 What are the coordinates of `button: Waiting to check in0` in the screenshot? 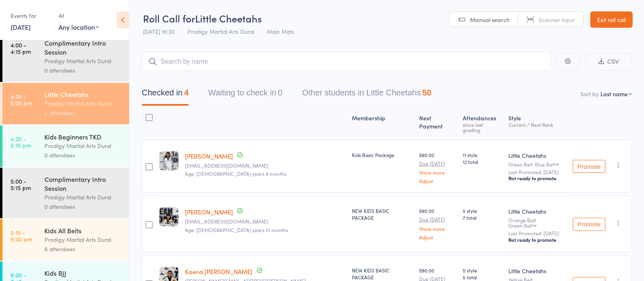 It's located at (245, 95).